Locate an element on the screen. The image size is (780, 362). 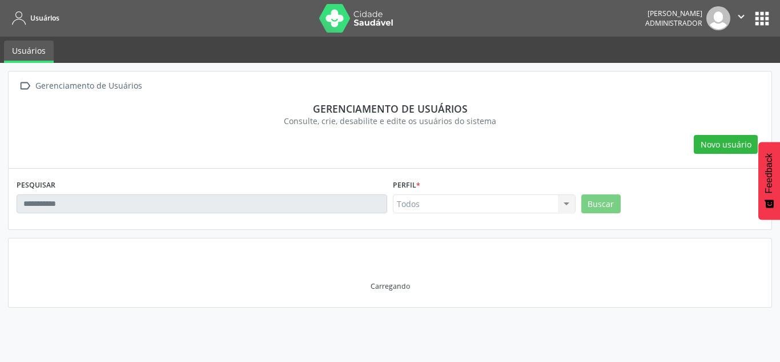
button: Feedback - Mostrar pesquisa is located at coordinates (769, 180).